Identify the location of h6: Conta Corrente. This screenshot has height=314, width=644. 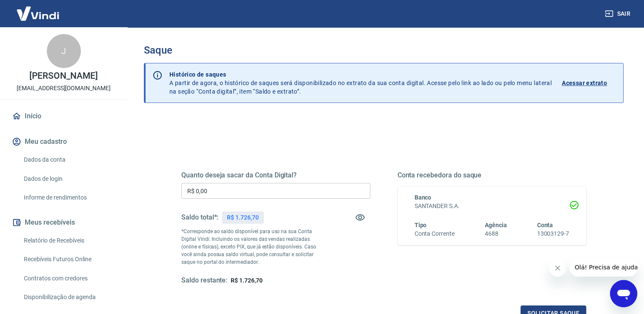
(434, 234).